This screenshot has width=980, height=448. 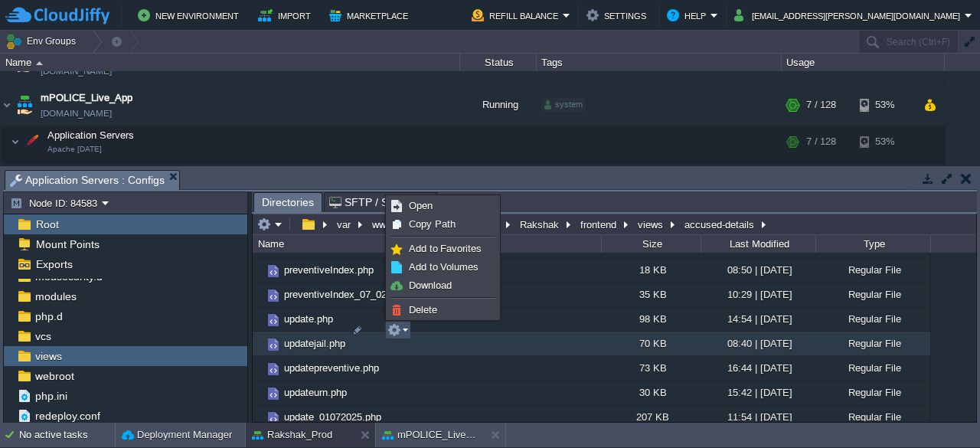 I want to click on button: Marketplace, so click(x=370, y=16).